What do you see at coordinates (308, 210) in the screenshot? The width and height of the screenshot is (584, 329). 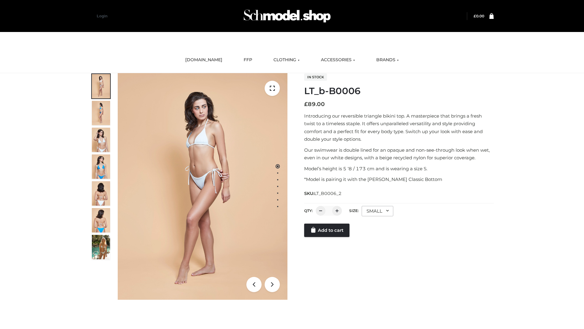 I see `label: QTY:` at bounding box center [308, 210].